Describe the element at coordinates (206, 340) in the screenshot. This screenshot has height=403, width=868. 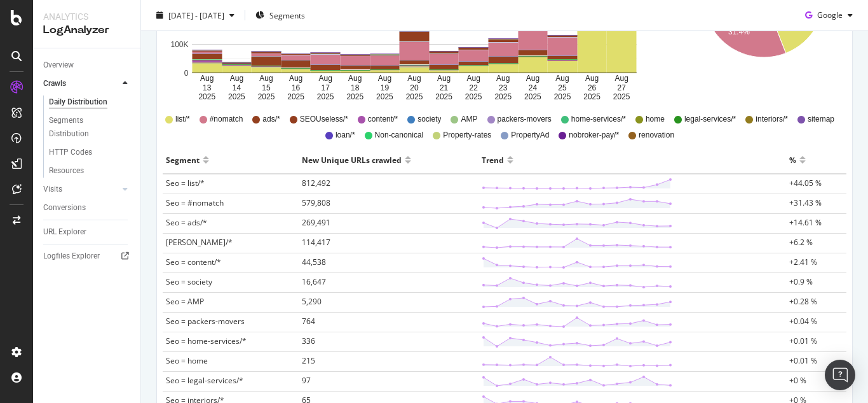
I see `span: Seo = home-services/*` at that location.